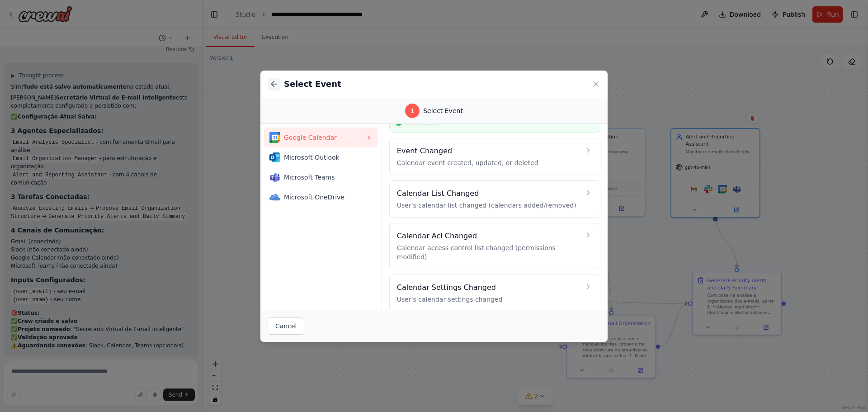 The height and width of the screenshot is (412, 868). Describe the element at coordinates (275, 158) in the screenshot. I see `img: Microsoft Outlook` at that location.